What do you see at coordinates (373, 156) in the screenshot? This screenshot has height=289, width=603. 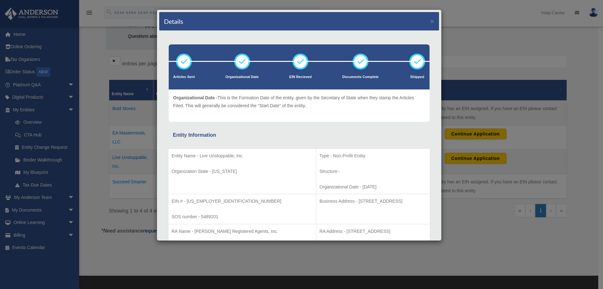 I see `p: Type - Non-Profit Entity` at bounding box center [373, 156].